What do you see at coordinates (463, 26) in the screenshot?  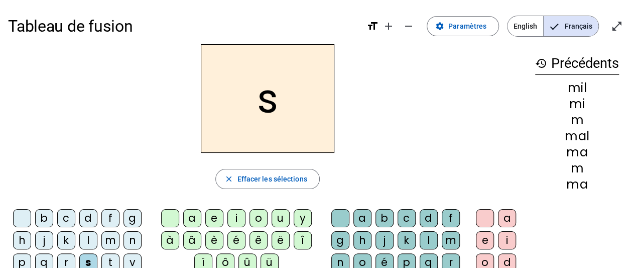 I see `button: Paramètres` at bounding box center [463, 26].